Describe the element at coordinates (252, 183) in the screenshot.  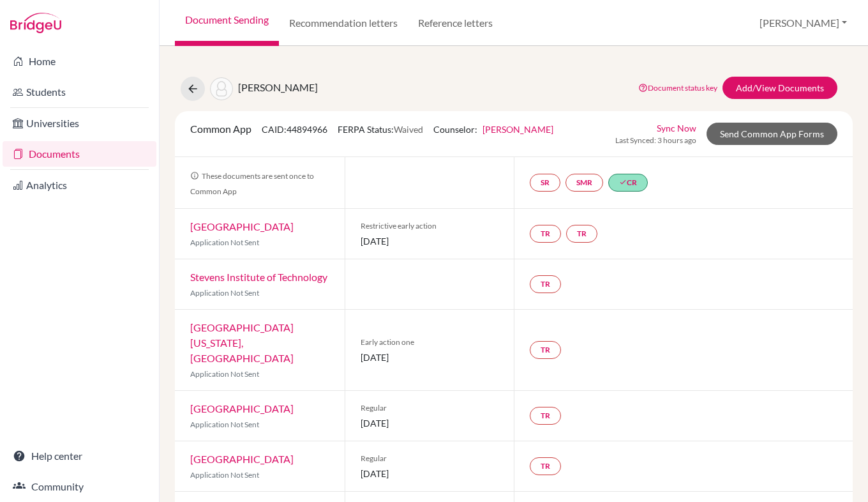
I see `span: These documents are sent once to Common App` at that location.